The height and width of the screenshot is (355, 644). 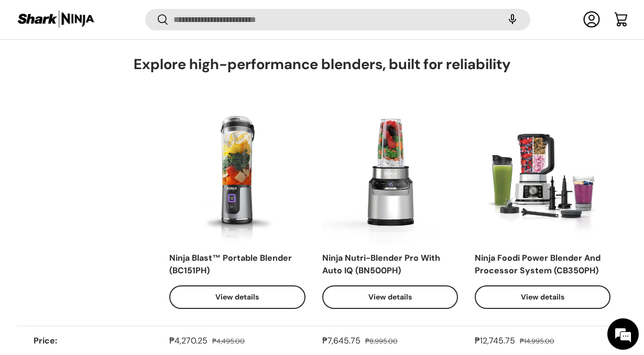 I want to click on s: ₱14,995.00, so click(x=537, y=341).